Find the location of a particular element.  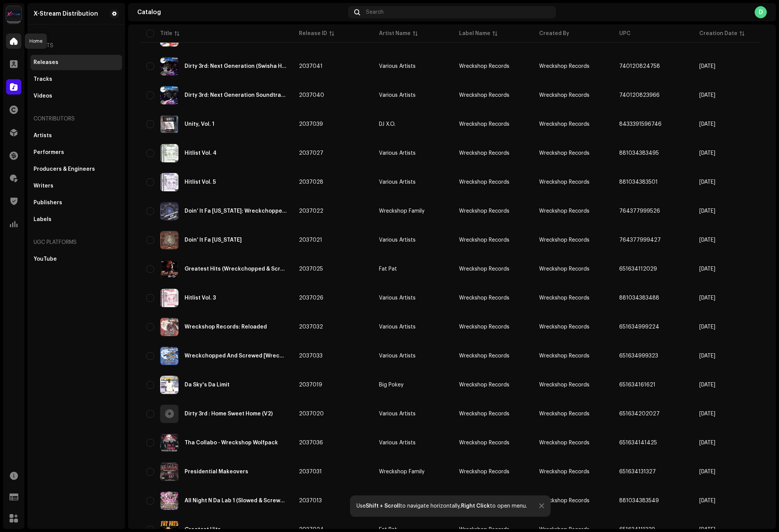

img: 97a2fd35-c9bd-46c8-953f-3d80e0d90e1c is located at coordinates (169, 356).